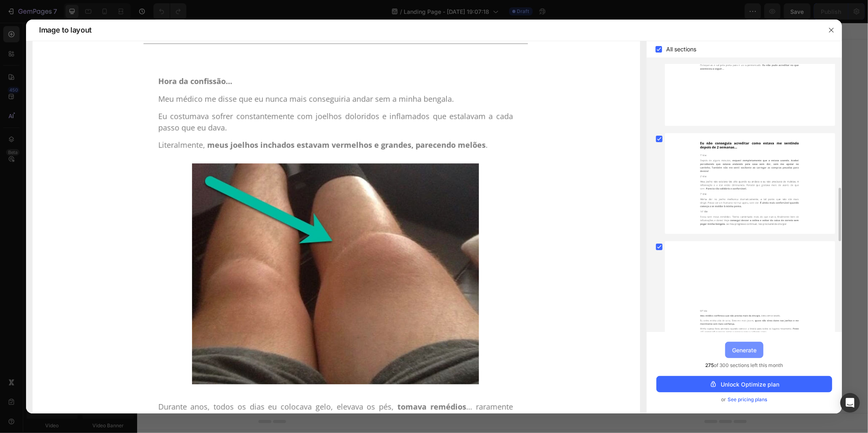 The width and height of the screenshot is (868, 433). Describe the element at coordinates (850, 402) in the screenshot. I see `div: Open Intercom Messenger` at that location.